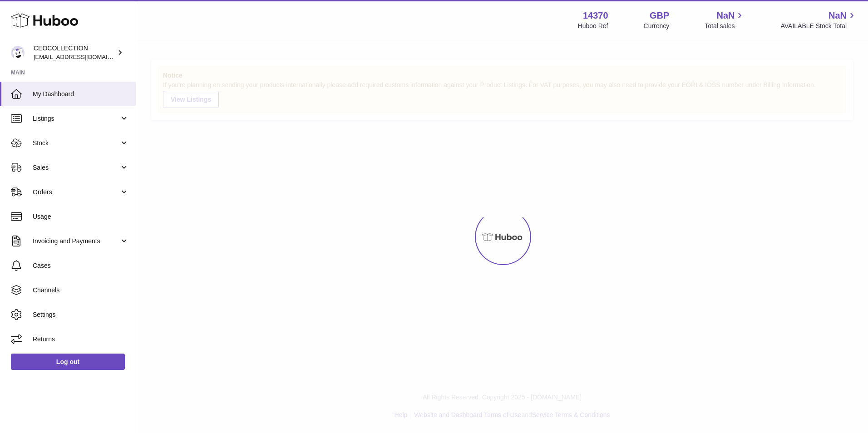 The image size is (868, 433). Describe the element at coordinates (659, 16) in the screenshot. I see `strong: GBP` at that location.